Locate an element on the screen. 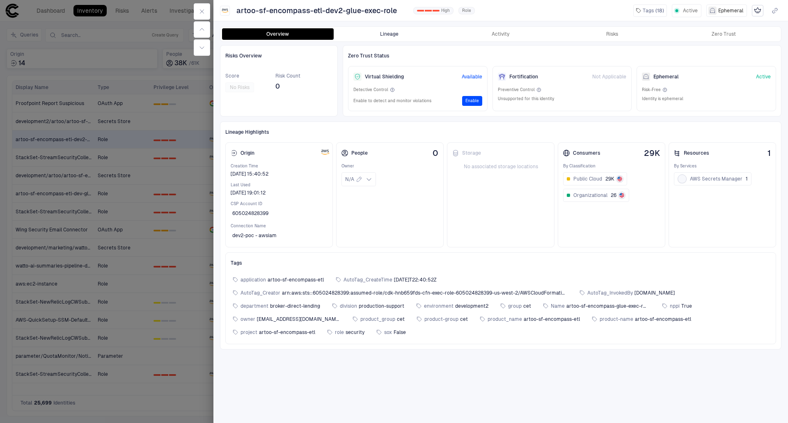 Image resolution: width=788 pixels, height=423 pixels. button: product-groupcet is located at coordinates (446, 319).